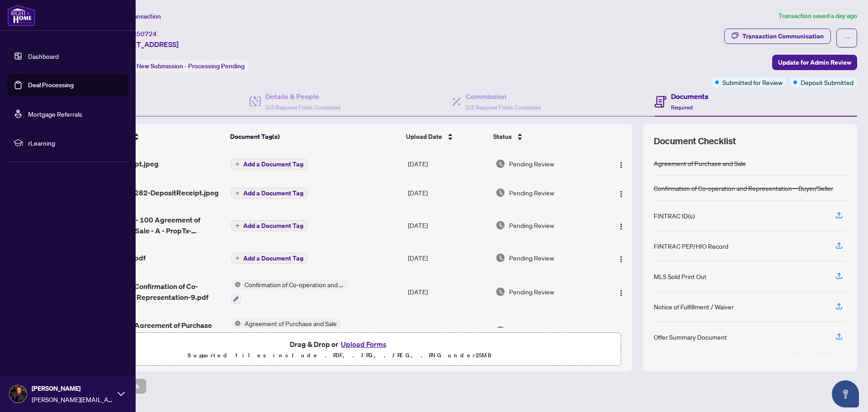 This screenshot has height=412, width=868. I want to click on span: Drag & Drop or, so click(339, 344).